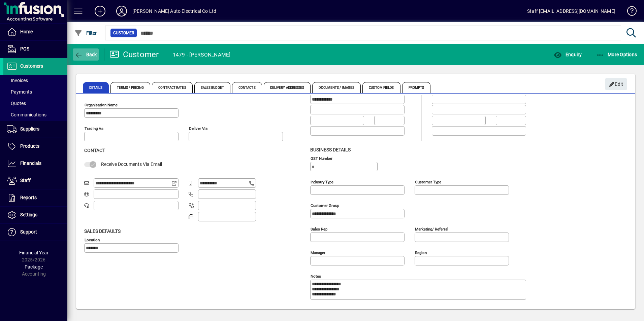 The width and height of the screenshot is (644, 321). What do you see at coordinates (421, 252) in the screenshot?
I see `mat-label: Region` at bounding box center [421, 252].